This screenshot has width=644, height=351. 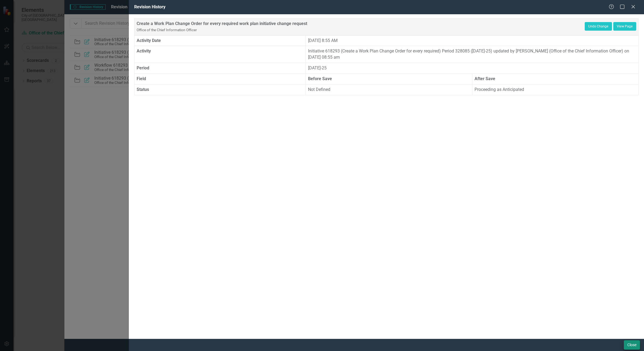 I want to click on small: Office of the Chief Information Officer, so click(x=167, y=30).